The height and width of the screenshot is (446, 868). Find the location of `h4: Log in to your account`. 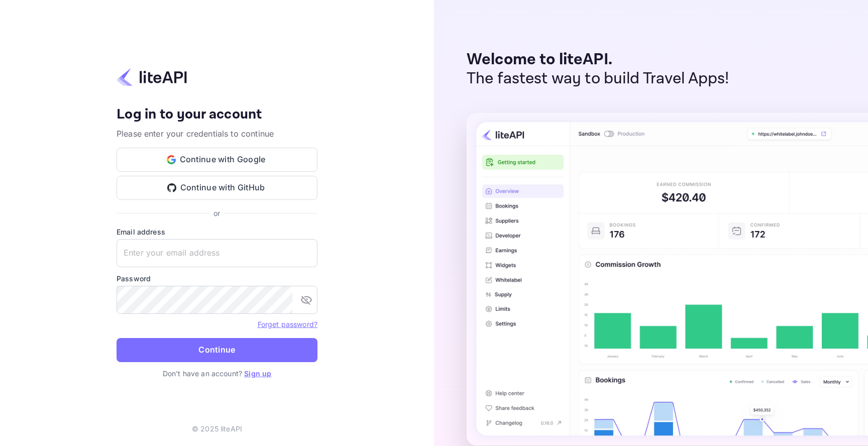

h4: Log in to your account is located at coordinates (217, 115).